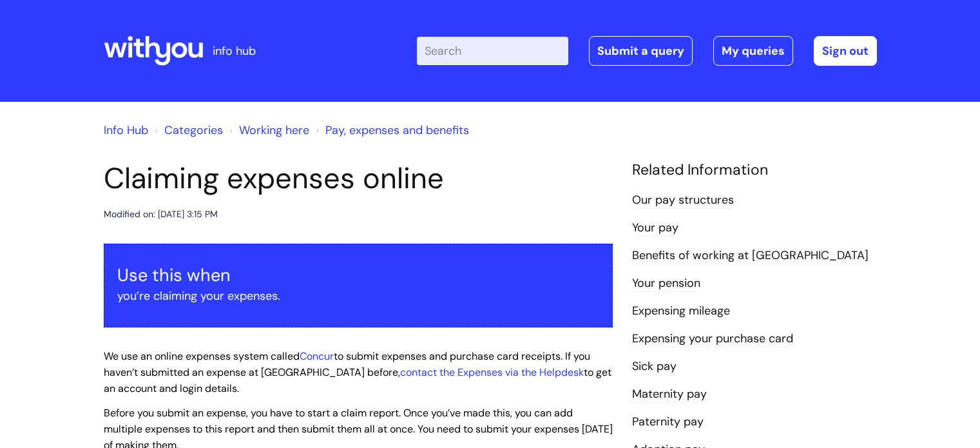  What do you see at coordinates (194, 130) in the screenshot?
I see `a: Categories` at bounding box center [194, 130].